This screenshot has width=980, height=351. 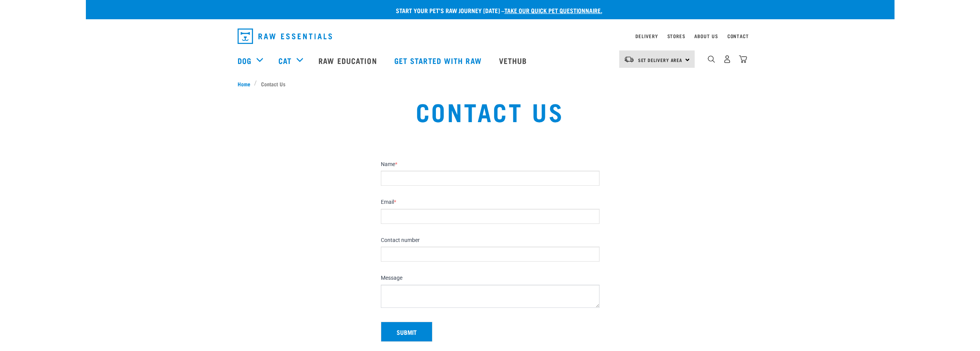 I want to click on img: home-icon-1@2x.png, so click(x=712, y=59).